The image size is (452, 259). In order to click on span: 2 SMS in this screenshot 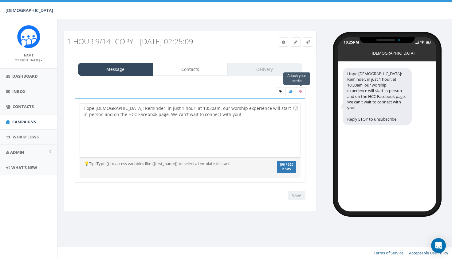, I will do `click(286, 169)`.